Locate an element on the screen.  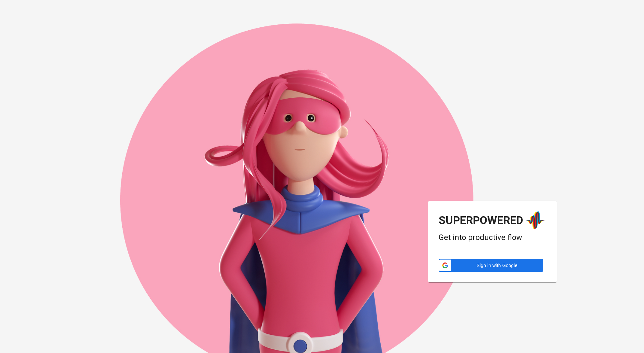
div: Get into productive flow is located at coordinates (493, 237).